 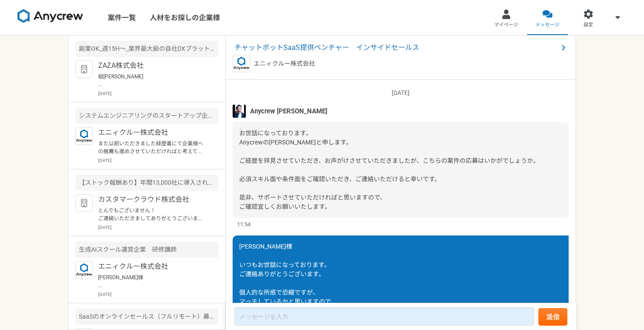 What do you see at coordinates (152, 148) in the screenshot?
I see `p: また以前いただきました経歴書にて企業様への推薦も進めさせていただければと考えております。こちら並行して進めさせていただいても大丈夫でしょうか？ よろしくお願いいたします。` at bounding box center [152, 148].